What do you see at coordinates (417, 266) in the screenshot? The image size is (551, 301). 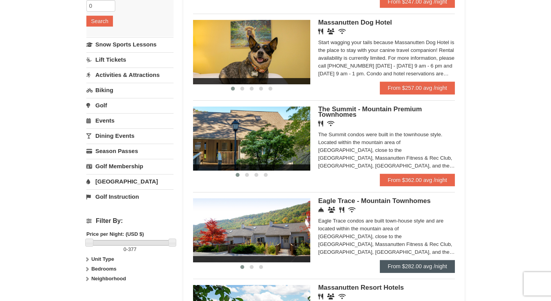 I see `a: From $282.00 avg /night` at bounding box center [417, 266].